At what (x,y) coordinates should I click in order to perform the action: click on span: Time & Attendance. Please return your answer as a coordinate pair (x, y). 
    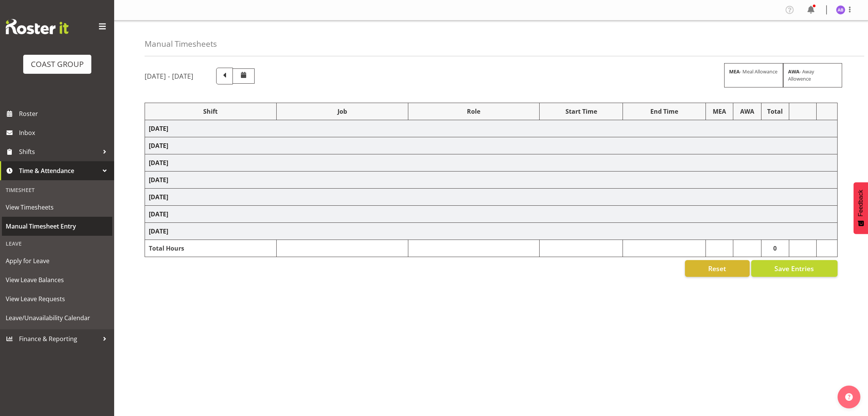
    Looking at the image, I should click on (59, 171).